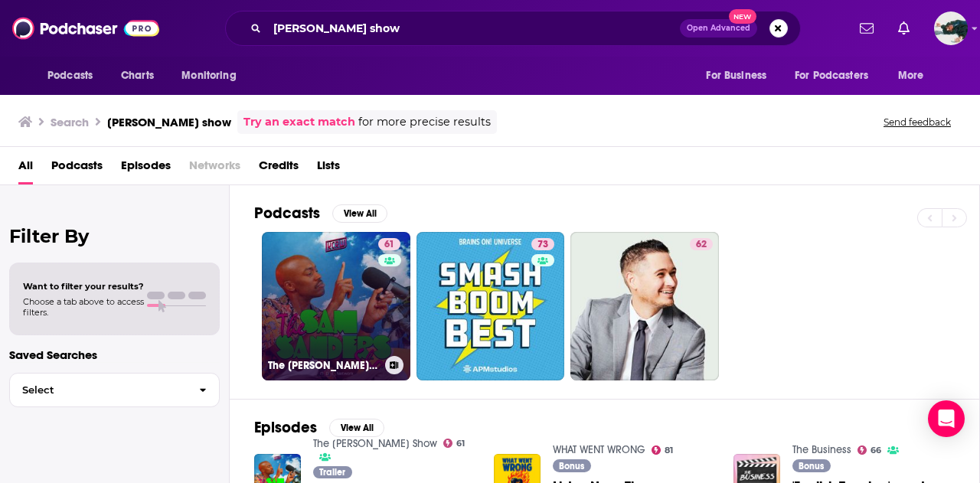 The width and height of the screenshot is (980, 483). Describe the element at coordinates (114, 236) in the screenshot. I see `h2: Filter By` at that location.